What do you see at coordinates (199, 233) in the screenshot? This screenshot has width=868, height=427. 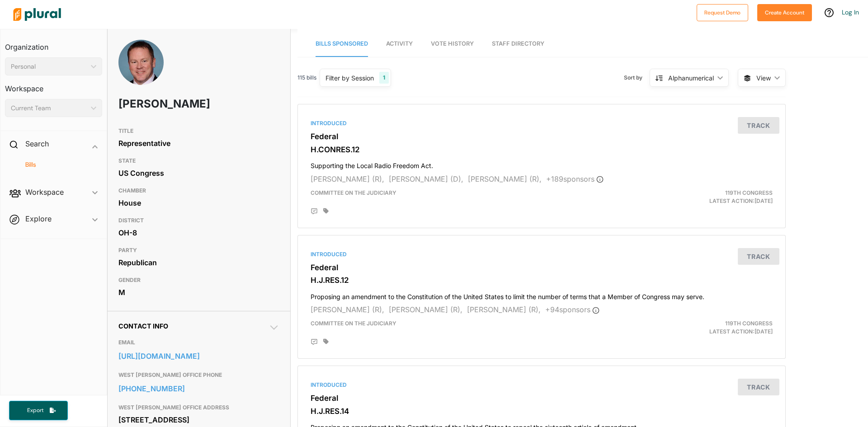 I see `div: OH-8` at bounding box center [199, 233].